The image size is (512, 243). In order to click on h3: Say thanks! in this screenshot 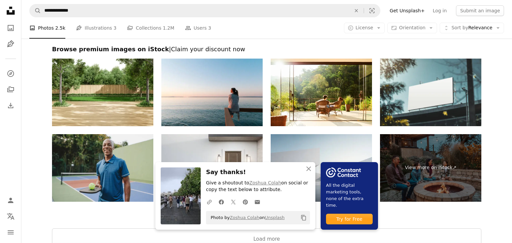, I will do `click(258, 172)`.